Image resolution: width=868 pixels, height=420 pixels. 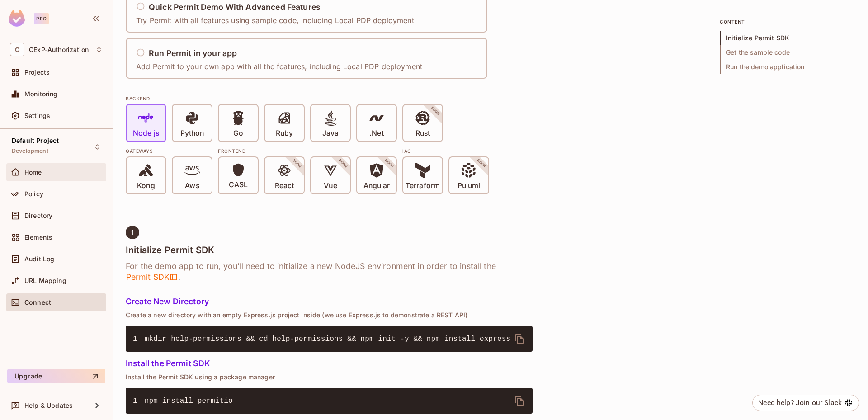 I want to click on span: Projects, so click(x=37, y=73).